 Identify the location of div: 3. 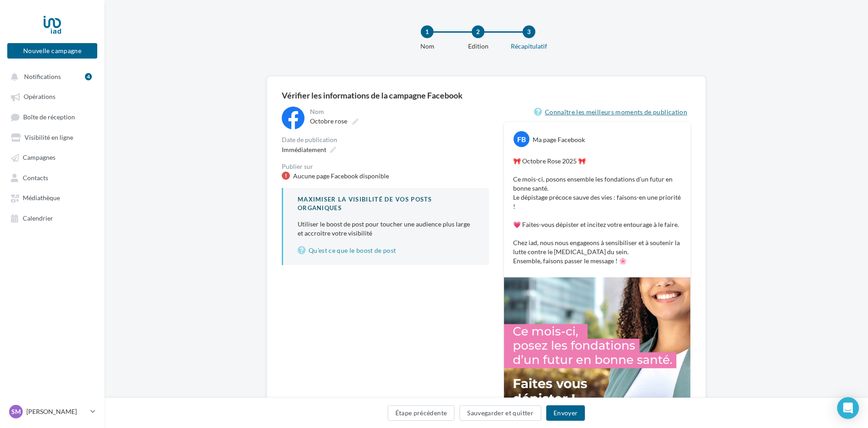
(529, 32).